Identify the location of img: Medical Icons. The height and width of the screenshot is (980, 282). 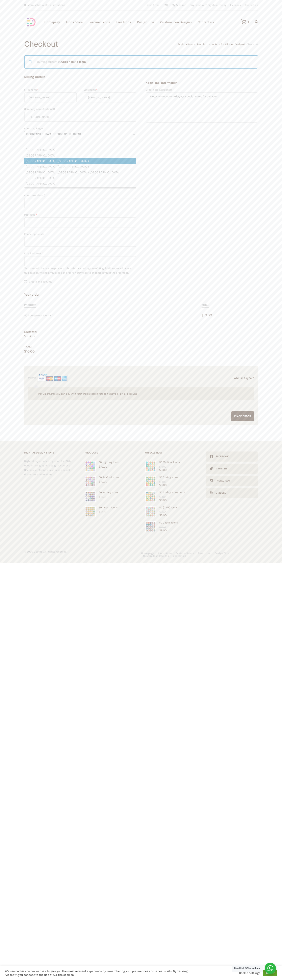
(150, 466).